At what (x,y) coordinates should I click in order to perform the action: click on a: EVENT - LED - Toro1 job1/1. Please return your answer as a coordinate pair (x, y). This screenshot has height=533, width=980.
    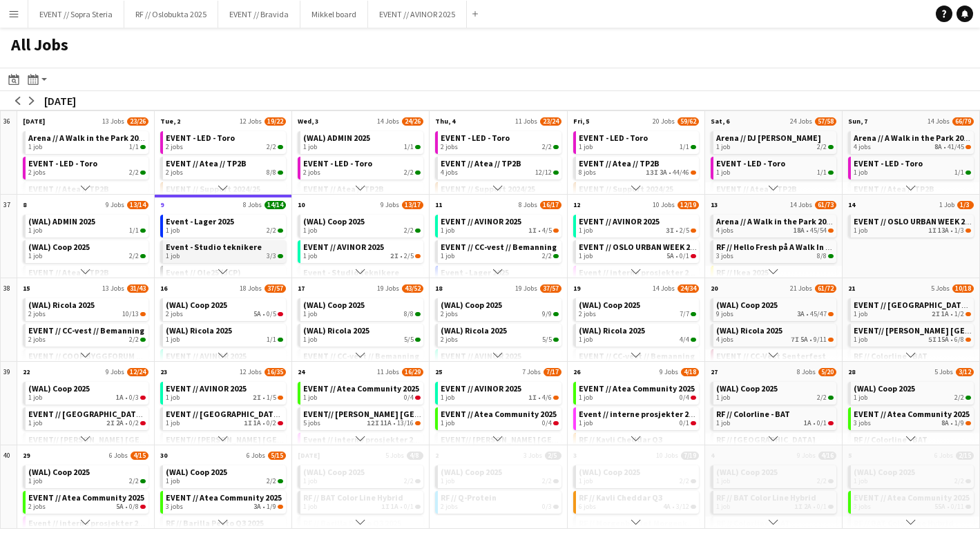
    Looking at the image, I should click on (637, 141).